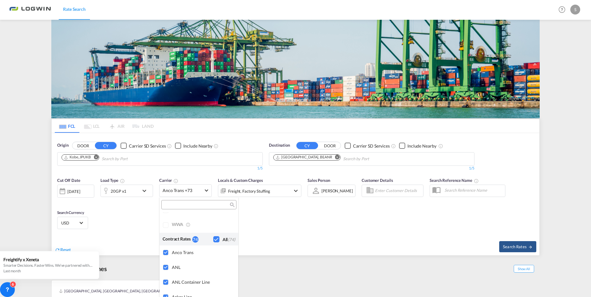 The image size is (591, 297). I want to click on md-icon: icon-magnify, so click(232, 205).